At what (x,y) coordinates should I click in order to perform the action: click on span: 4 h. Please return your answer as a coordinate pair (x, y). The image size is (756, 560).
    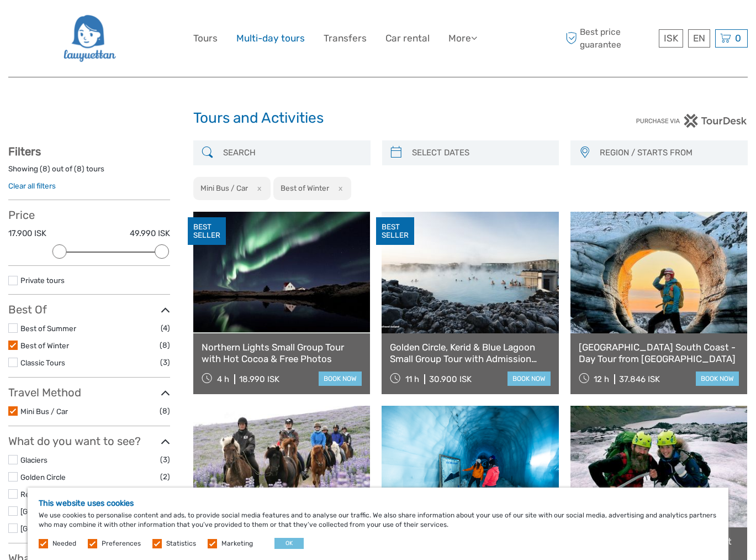
    Looking at the image, I should click on (223, 379).